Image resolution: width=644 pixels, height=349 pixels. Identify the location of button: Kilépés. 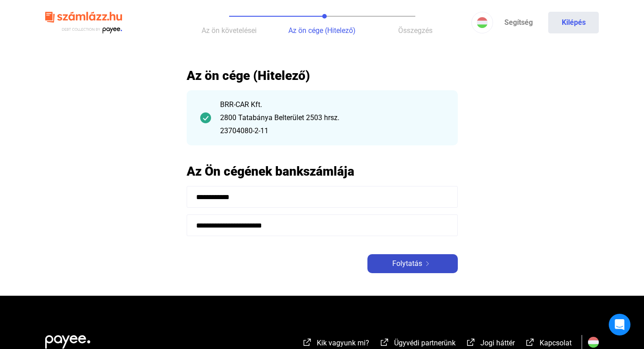
(573, 23).